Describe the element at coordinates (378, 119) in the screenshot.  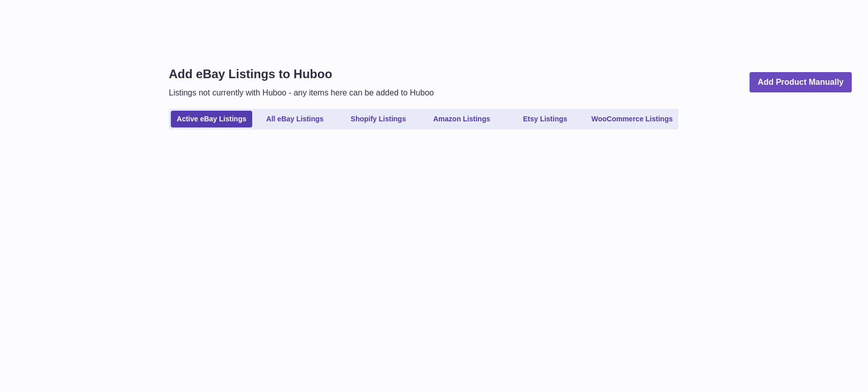
I see `a: Shopify Listings` at that location.